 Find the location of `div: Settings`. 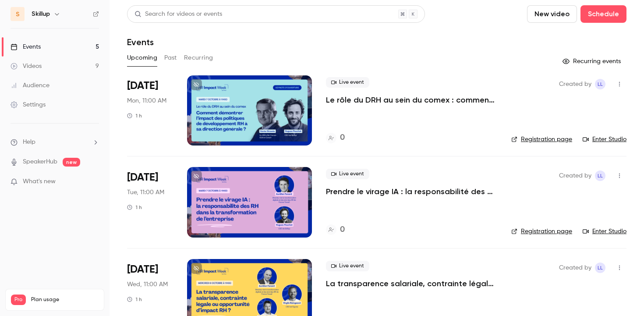

div: Settings is located at coordinates (28, 105).